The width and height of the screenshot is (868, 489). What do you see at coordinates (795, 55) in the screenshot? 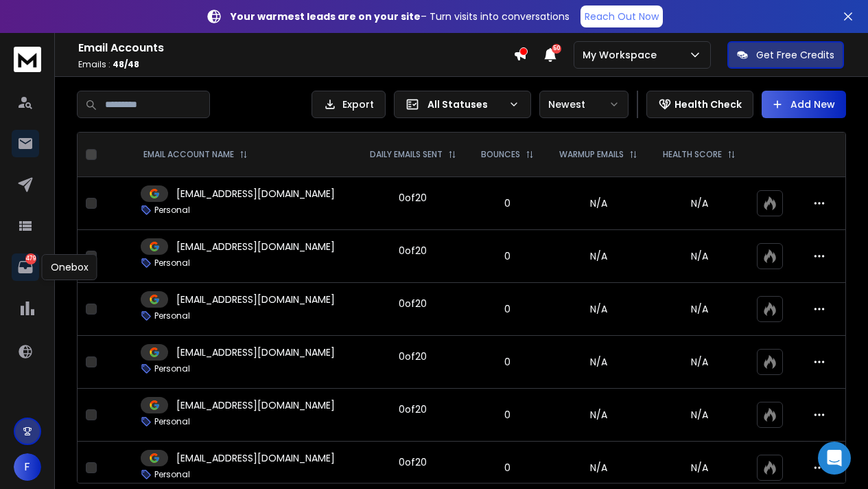
I see `p: Get Free Credits` at bounding box center [795, 55].